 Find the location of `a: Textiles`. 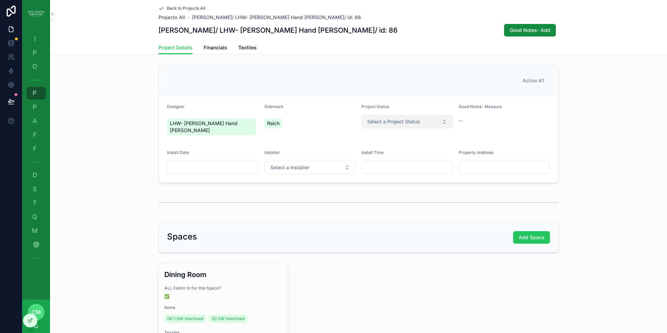

a: Textiles is located at coordinates (247, 48).